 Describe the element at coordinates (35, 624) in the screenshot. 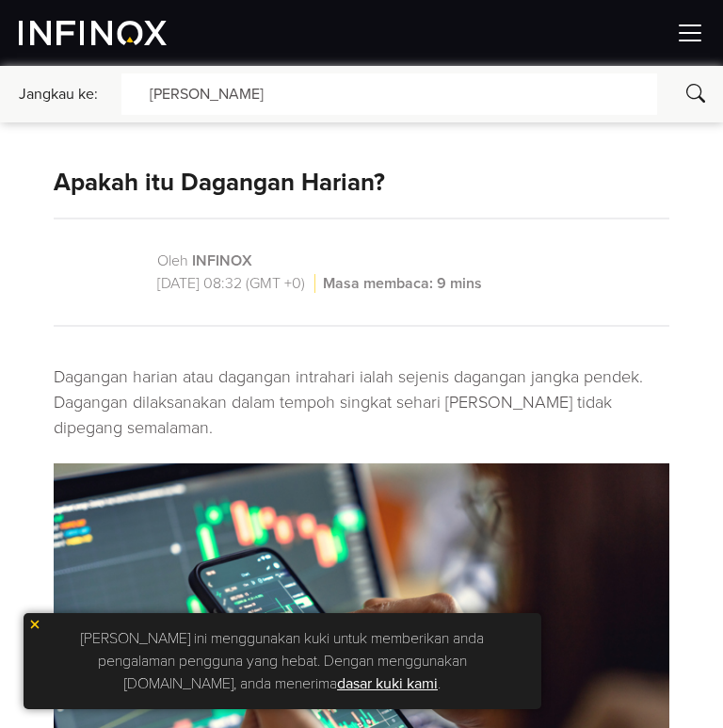

I see `img: yellow close icon` at that location.